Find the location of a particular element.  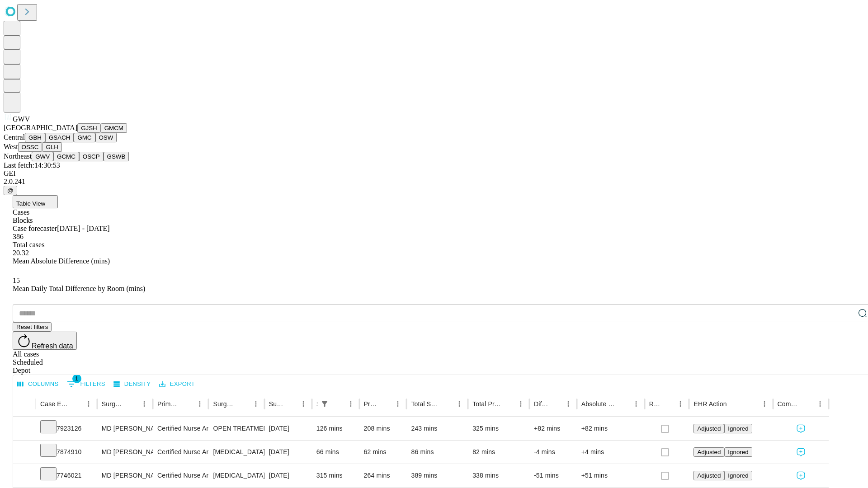

div: 2.0.241 is located at coordinates (434, 182).